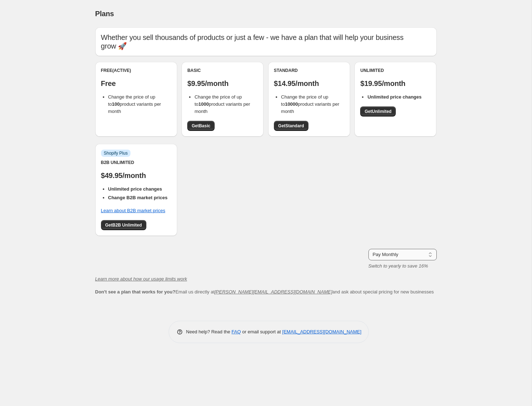 The height and width of the screenshot is (406, 532). What do you see at coordinates (136, 71) in the screenshot?
I see `div: Free (Active)` at bounding box center [136, 71].